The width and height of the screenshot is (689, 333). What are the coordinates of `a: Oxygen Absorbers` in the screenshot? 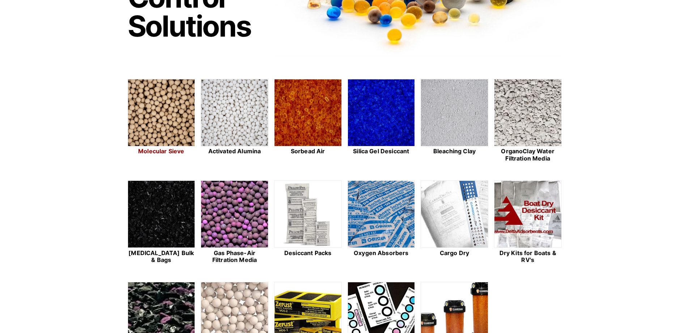 It's located at (381, 222).